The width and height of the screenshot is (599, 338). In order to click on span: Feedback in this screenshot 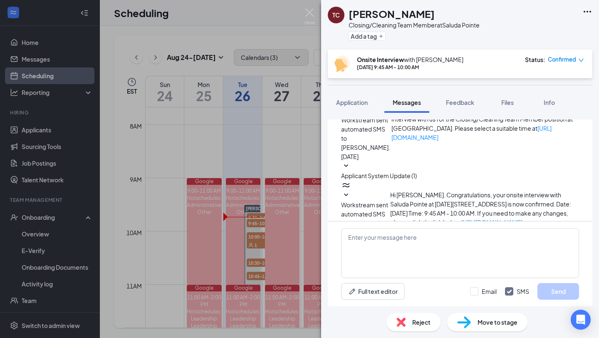, I will do `click(460, 102)`.